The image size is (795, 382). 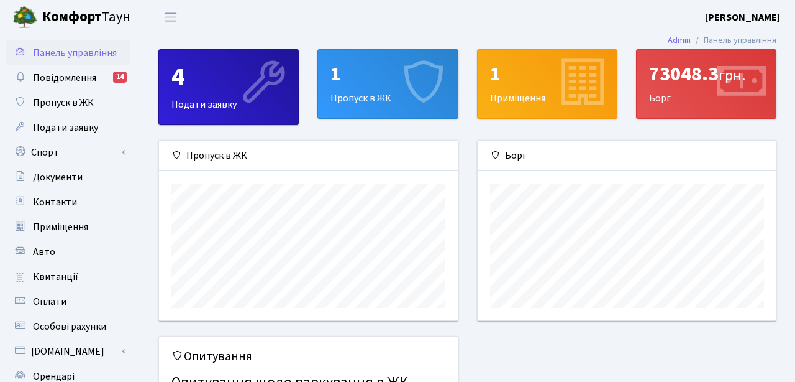 I want to click on a: Контакти, so click(x=68, y=202).